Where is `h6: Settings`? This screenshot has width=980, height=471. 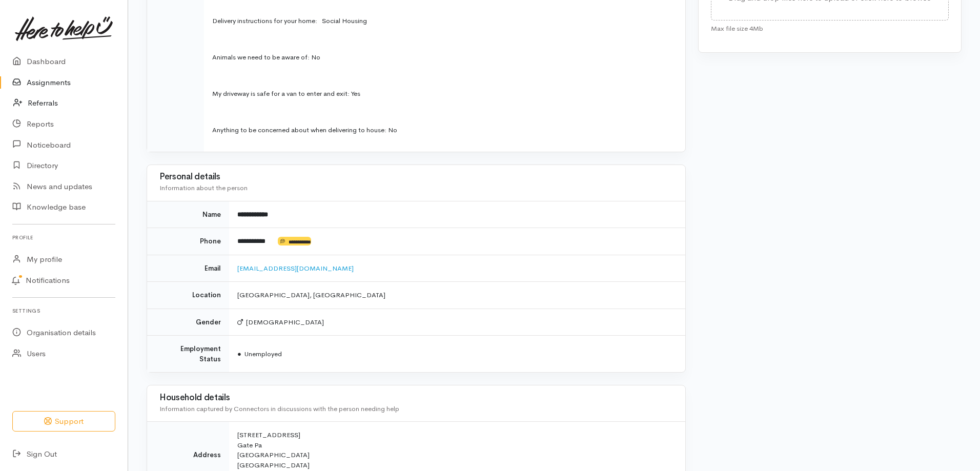
h6: Settings is located at coordinates (64, 311).